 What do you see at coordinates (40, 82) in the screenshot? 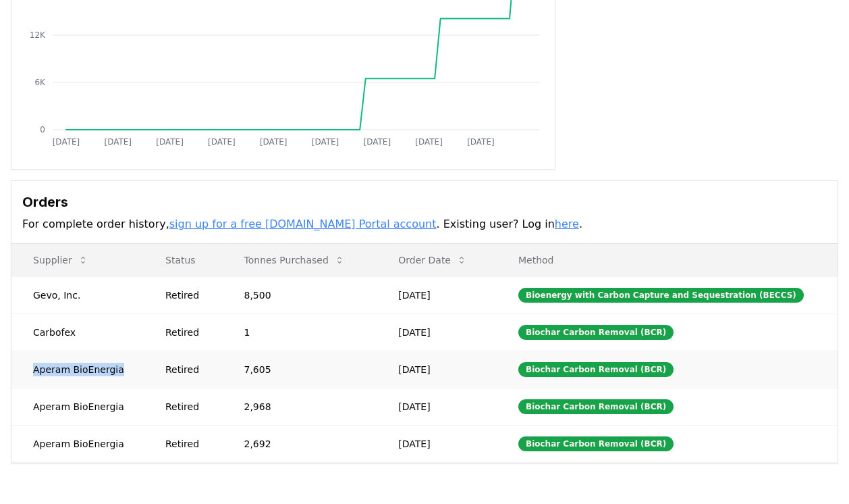
I see `tspan: 6K` at bounding box center [40, 82].